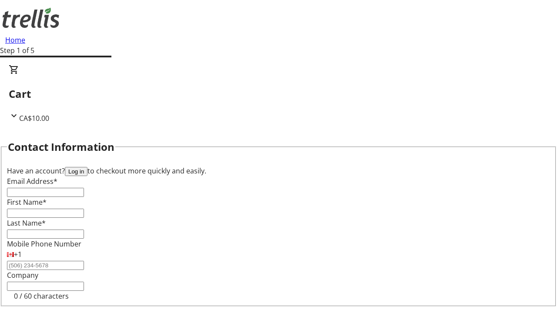  Describe the element at coordinates (27, 202) in the screenshot. I see `label: First Name*` at that location.